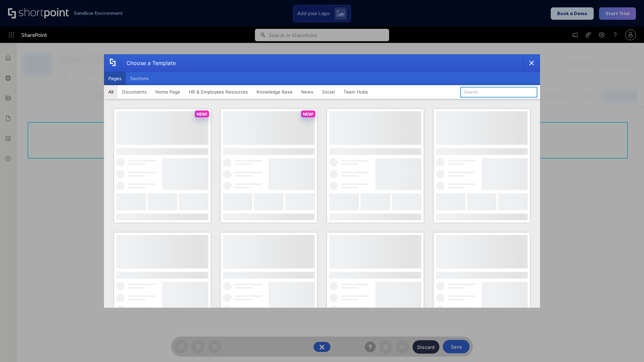  What do you see at coordinates (628, 346) in the screenshot?
I see `div: Chat Widget` at bounding box center [628, 346].